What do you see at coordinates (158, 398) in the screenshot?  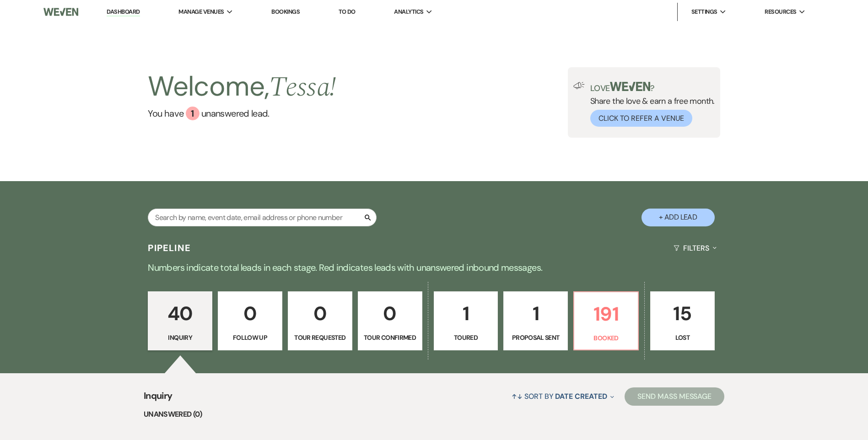 I see `span: Inquiry` at bounding box center [158, 398].